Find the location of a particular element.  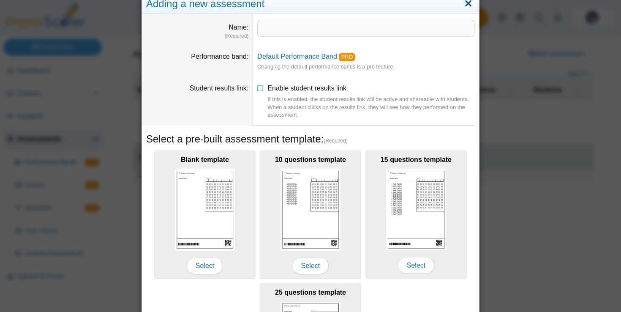

h5: Select a pre-built assessment template: is located at coordinates (310, 139).